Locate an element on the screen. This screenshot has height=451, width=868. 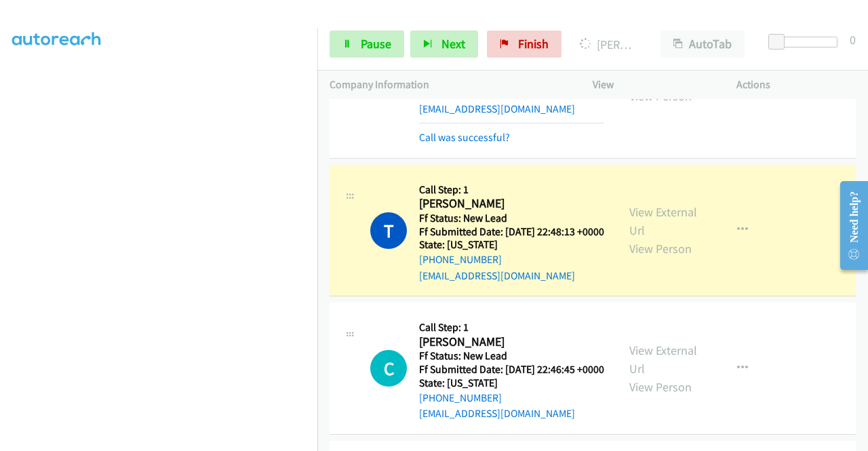
button: AutoTab is located at coordinates (703, 44).